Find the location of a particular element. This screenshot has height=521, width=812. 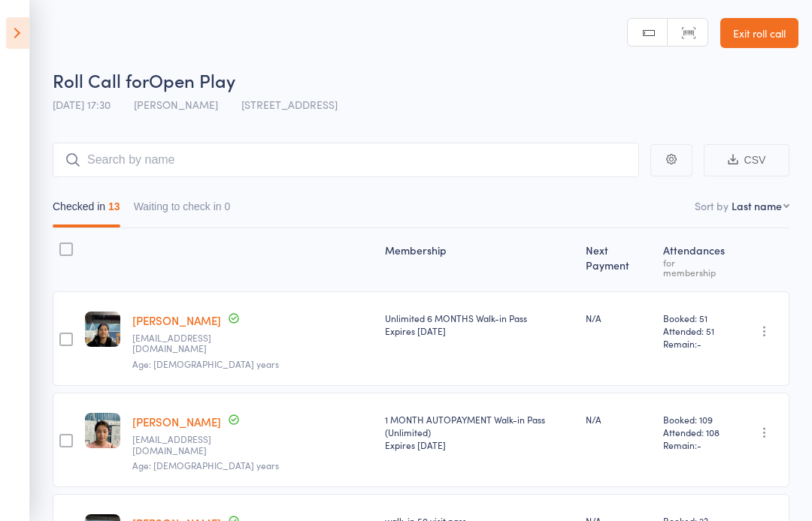

div: Next Payment is located at coordinates (618, 260).